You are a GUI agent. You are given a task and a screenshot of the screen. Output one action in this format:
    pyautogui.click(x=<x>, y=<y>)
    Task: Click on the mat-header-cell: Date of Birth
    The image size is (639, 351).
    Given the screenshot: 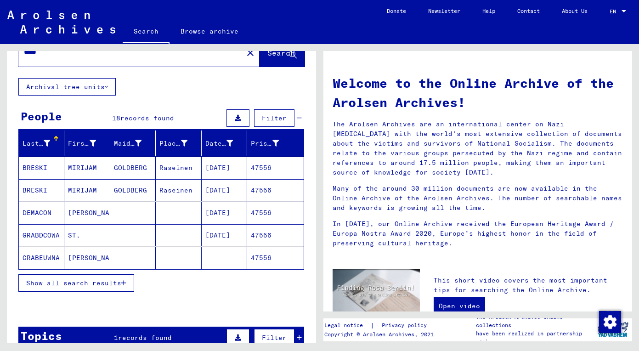 What is the action you would take?
    pyautogui.click(x=224, y=143)
    